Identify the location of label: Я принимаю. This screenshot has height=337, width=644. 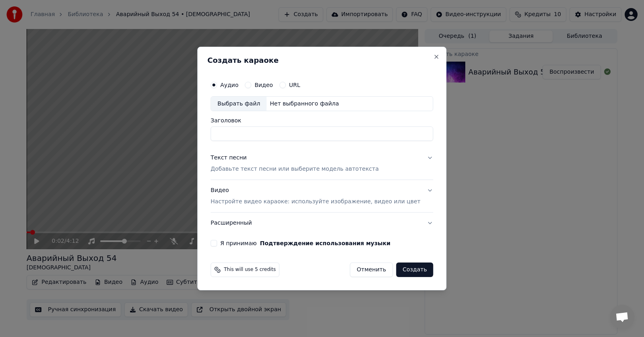
(305, 243).